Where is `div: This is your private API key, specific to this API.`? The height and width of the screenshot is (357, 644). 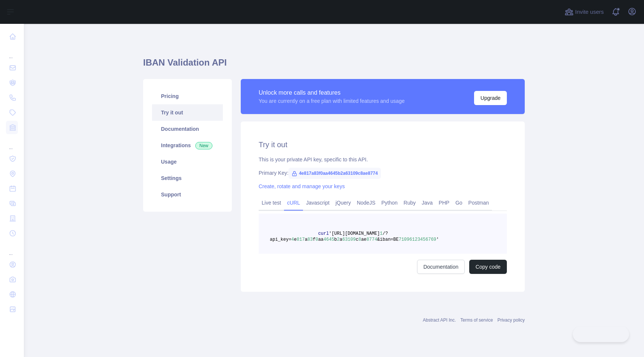
div: This is your private API key, specific to this API. is located at coordinates (383, 159).